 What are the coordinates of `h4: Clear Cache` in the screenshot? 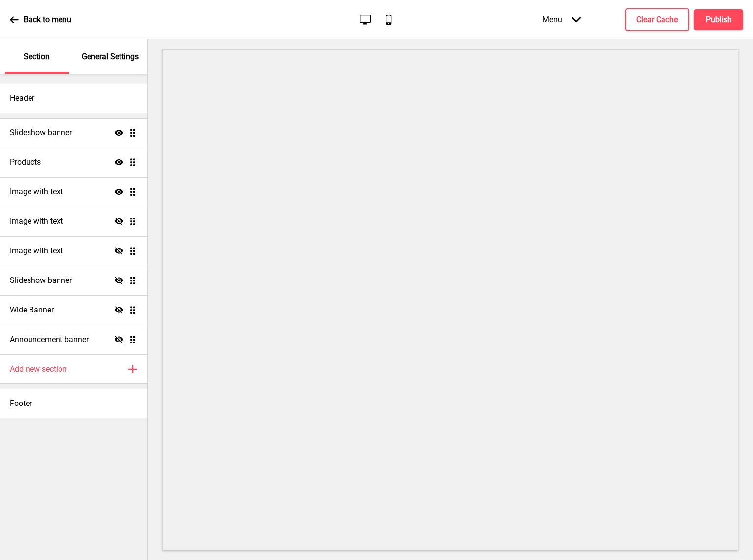 It's located at (657, 20).